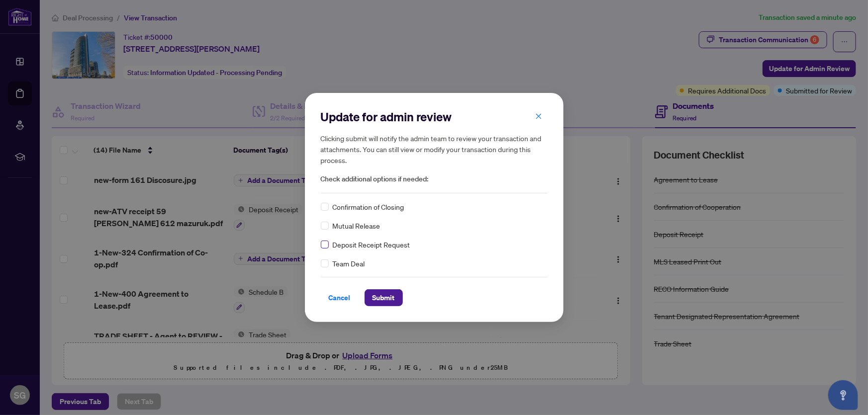 This screenshot has height=415, width=868. I want to click on span: Check additional options if needed:, so click(434, 179).